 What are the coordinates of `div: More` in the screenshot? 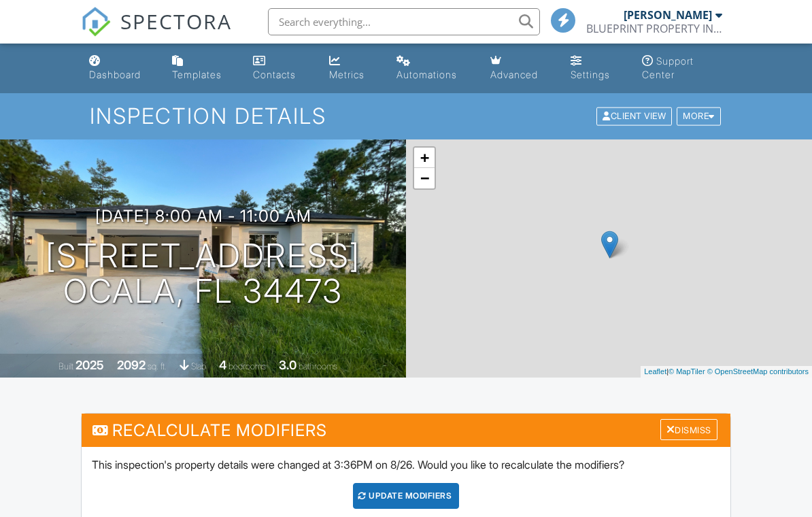 It's located at (698, 116).